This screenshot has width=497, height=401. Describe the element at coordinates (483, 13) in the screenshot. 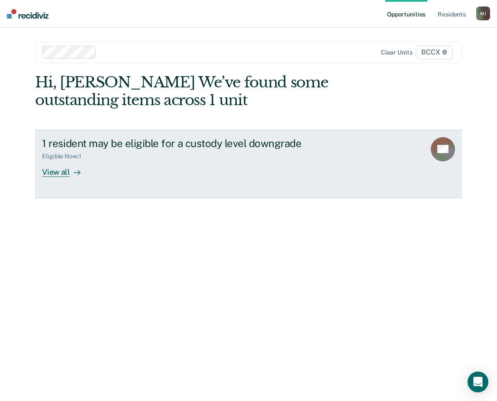

I see `div: M J` at that location.